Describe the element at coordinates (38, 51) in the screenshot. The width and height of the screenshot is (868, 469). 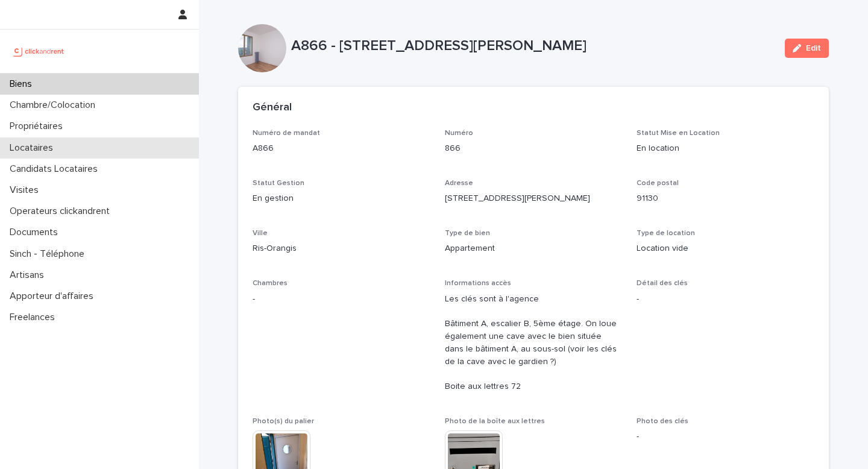
I see `img: UCB0brd3T0yccxBKYDjQ` at that location.